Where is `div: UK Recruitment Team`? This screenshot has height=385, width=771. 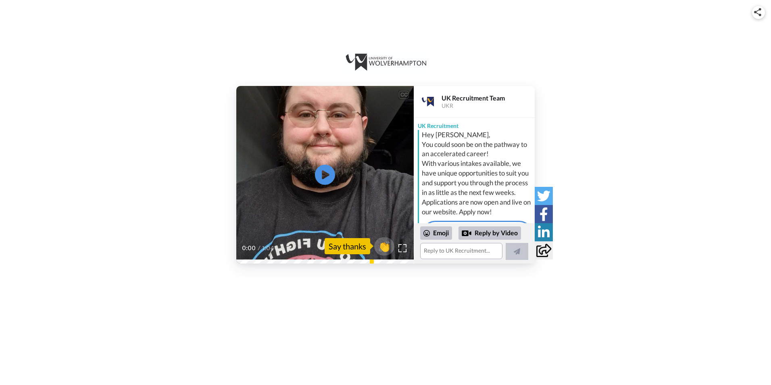 div: UK Recruitment Team is located at coordinates (488, 98).